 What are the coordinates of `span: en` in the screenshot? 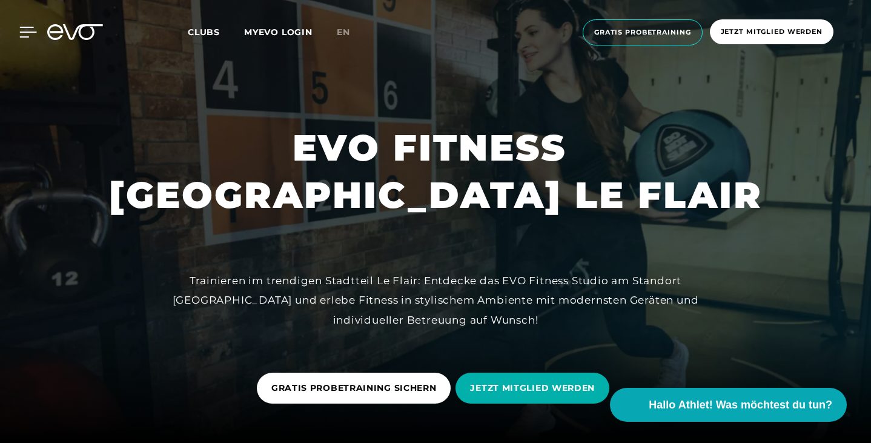 It's located at (344, 32).